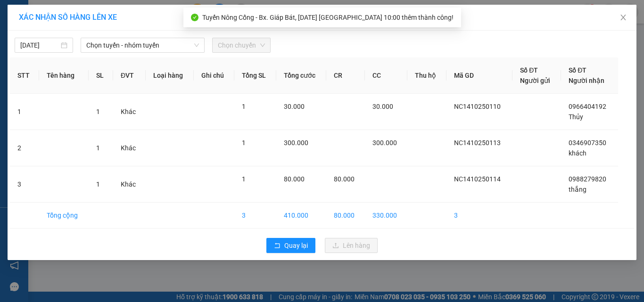  I want to click on td: 80.000, so click(346, 215).